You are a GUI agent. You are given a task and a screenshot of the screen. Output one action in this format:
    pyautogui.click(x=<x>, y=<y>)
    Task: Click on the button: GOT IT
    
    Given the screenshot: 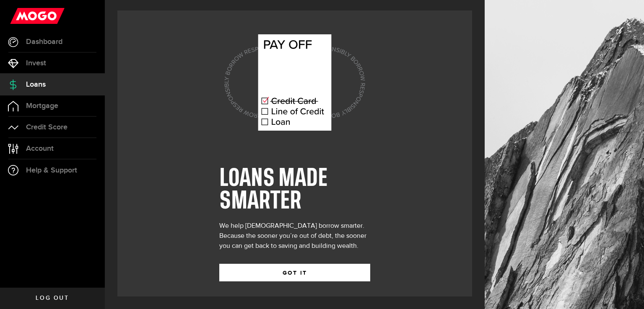 What is the action you would take?
    pyautogui.click(x=295, y=273)
    